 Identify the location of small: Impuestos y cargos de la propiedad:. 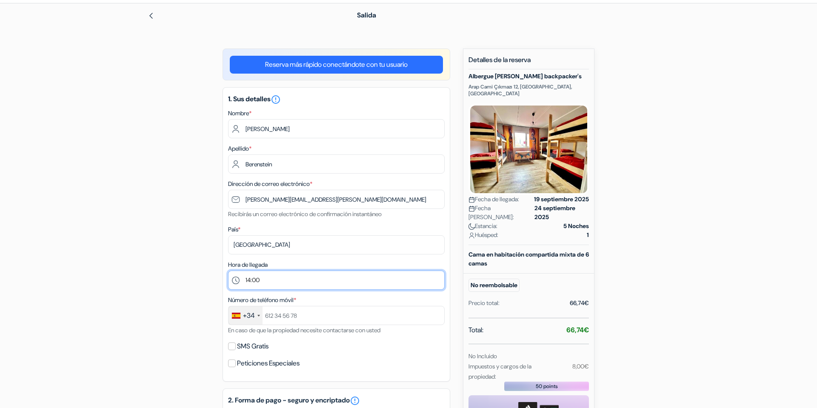
(500, 371).